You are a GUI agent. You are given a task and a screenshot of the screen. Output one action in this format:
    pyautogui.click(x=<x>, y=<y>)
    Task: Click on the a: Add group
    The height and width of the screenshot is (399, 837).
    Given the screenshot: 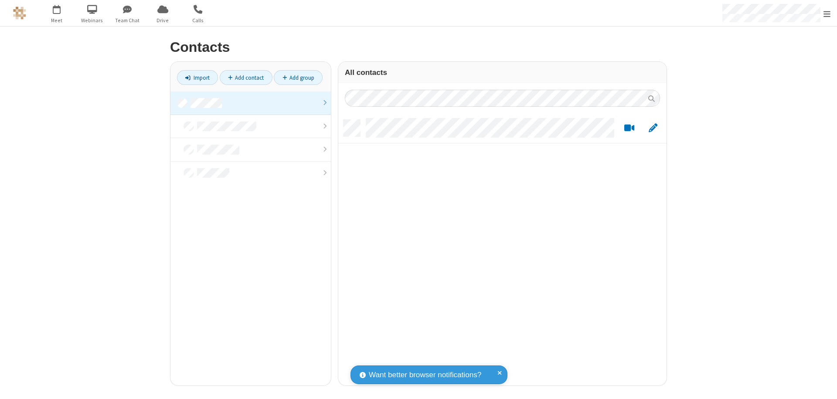 What is the action you would take?
    pyautogui.click(x=298, y=78)
    